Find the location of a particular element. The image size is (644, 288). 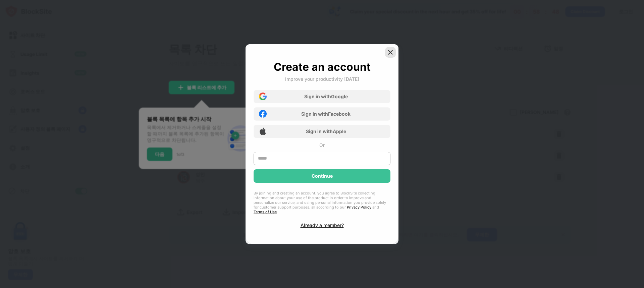

div: Already a member? is located at coordinates (322, 225).